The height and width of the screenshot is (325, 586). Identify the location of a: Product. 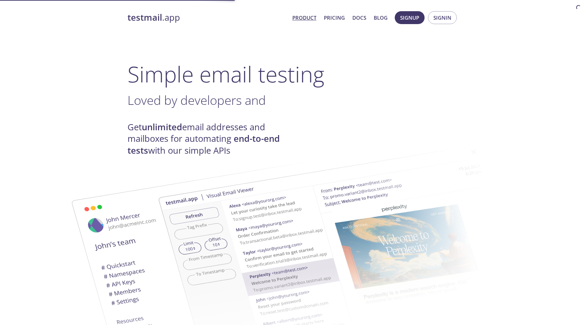
(304, 18).